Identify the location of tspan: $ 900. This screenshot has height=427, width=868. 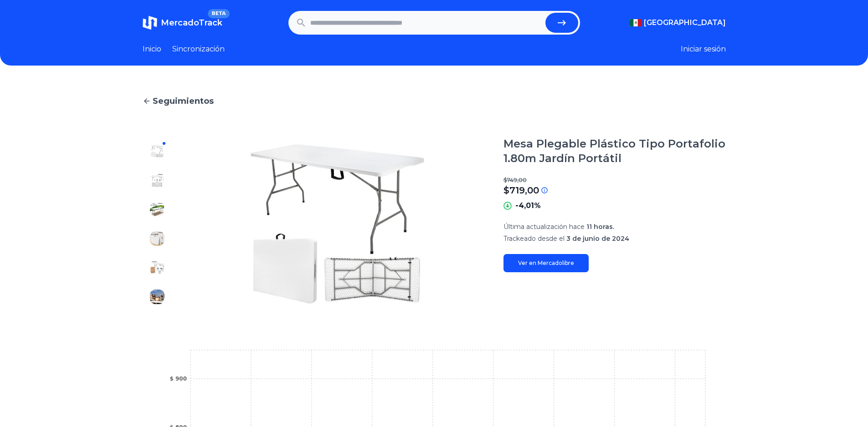
(178, 378).